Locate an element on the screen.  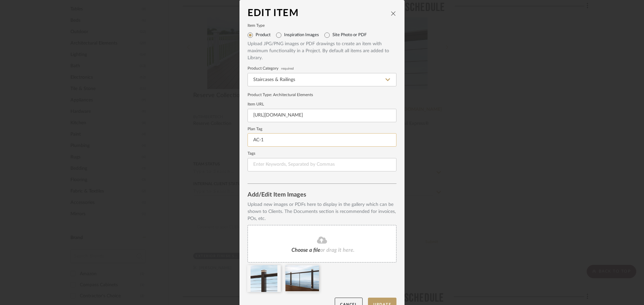
span: Choose a file is located at coordinates (306, 250).